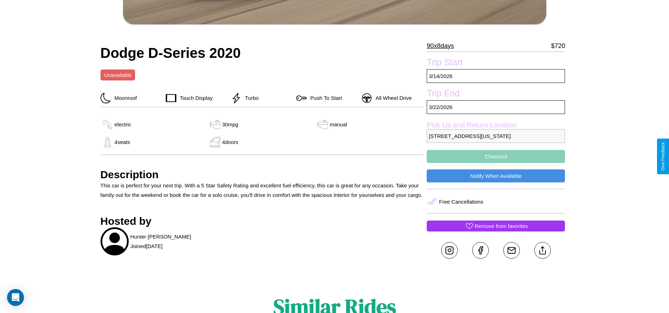 This screenshot has width=669, height=313. What do you see at coordinates (496, 107) in the screenshot?
I see `p: 3 / 22 / 2026` at bounding box center [496, 107].